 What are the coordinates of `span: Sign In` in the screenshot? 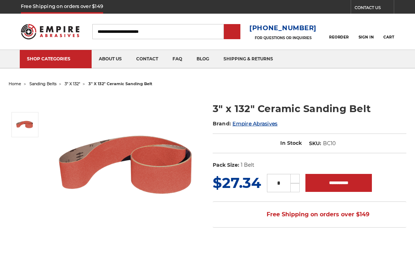 It's located at (367, 37).